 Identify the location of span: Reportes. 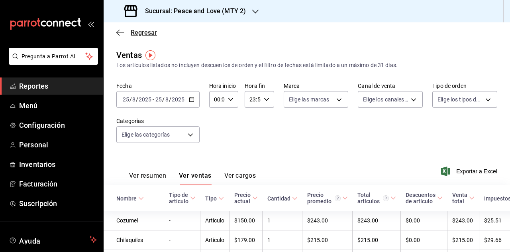
(58, 86).